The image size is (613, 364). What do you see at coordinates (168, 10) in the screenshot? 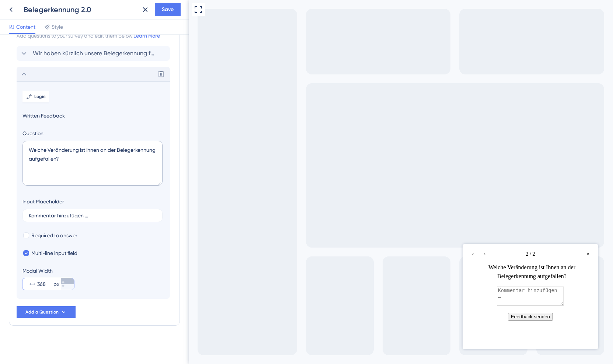
I see `span: Save` at bounding box center [168, 10].